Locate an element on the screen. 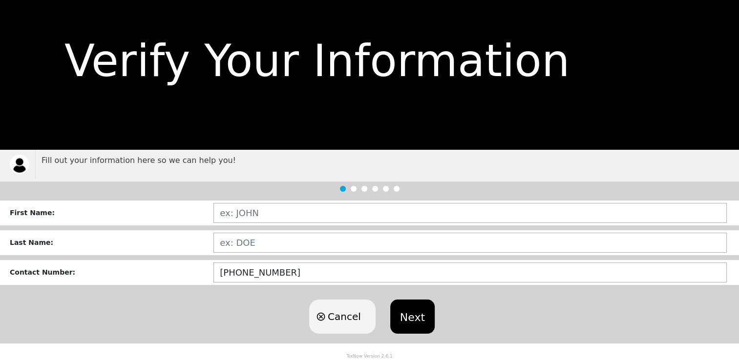 The image size is (739, 360). div: Last Name : is located at coordinates (111, 243).